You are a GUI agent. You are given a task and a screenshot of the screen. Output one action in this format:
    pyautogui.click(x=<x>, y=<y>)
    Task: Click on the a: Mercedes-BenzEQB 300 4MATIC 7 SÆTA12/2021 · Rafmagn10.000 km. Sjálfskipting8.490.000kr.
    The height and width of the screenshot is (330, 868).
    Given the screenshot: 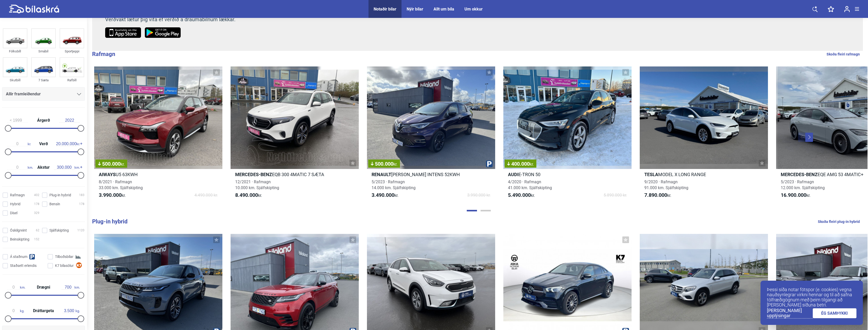 What is the action you would take?
    pyautogui.click(x=294, y=135)
    